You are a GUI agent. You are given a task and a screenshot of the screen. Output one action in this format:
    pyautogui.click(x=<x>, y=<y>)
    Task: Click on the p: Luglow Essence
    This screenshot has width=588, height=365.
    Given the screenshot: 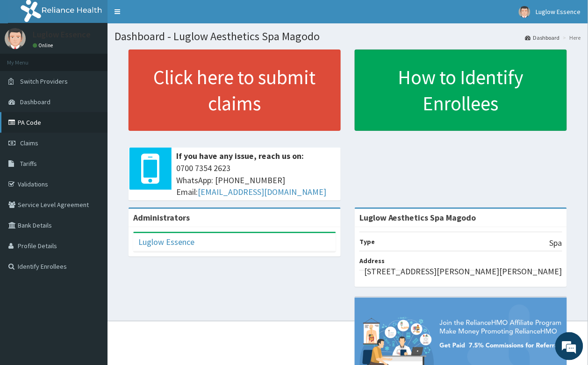 What is the action you would take?
    pyautogui.click(x=62, y=34)
    